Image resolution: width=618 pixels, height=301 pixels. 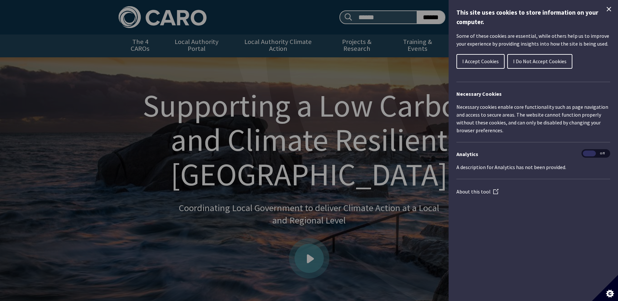 I want to click on button: I Do Not Accept Cookies, so click(x=540, y=61).